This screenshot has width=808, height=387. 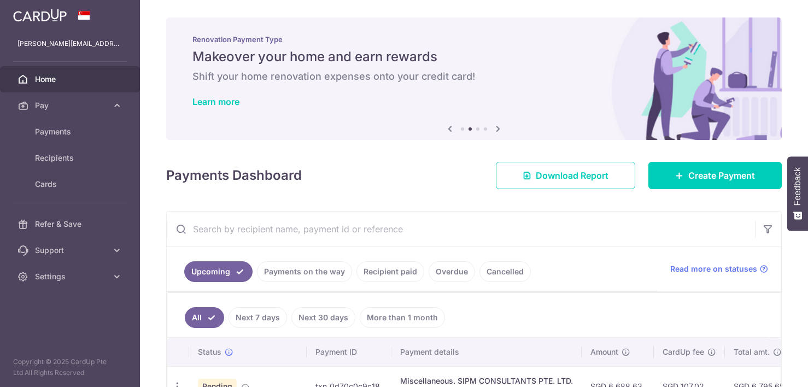 I want to click on a: More than 1 month, so click(x=402, y=318).